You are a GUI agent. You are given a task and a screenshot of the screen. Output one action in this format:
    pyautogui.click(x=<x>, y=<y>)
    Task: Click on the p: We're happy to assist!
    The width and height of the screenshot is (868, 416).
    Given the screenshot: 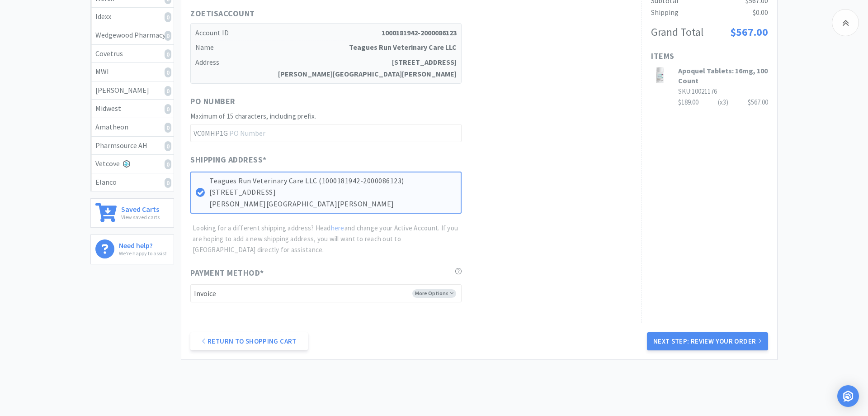 What is the action you would take?
    pyautogui.click(x=144, y=253)
    